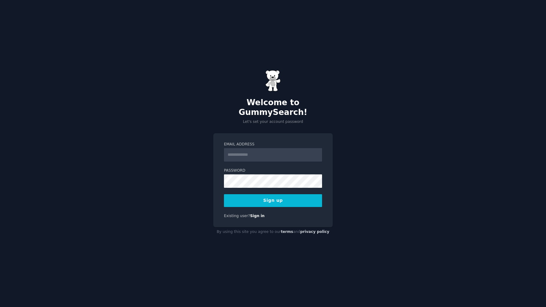 The width and height of the screenshot is (546, 307). Describe the element at coordinates (257, 216) in the screenshot. I see `a: Sign in` at that location.